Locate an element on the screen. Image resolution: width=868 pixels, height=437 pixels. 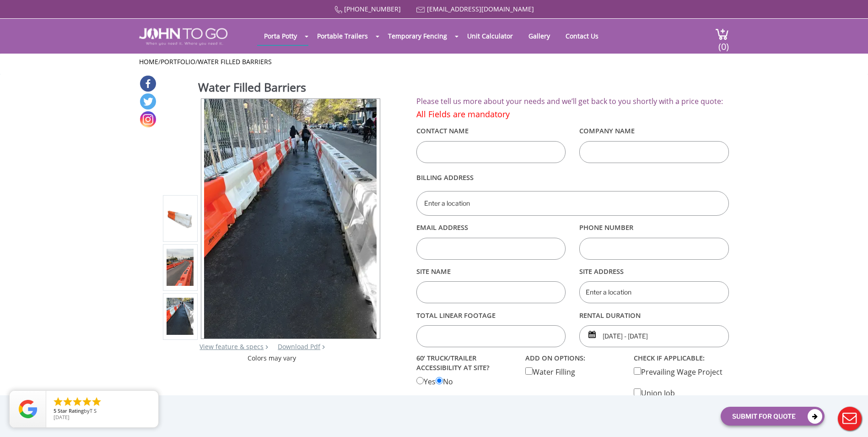
label: Phone Number is located at coordinates (654, 227).